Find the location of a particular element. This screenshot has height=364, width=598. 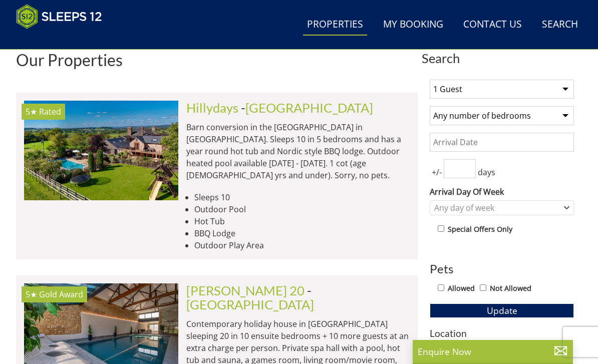

span: days is located at coordinates (487, 172).